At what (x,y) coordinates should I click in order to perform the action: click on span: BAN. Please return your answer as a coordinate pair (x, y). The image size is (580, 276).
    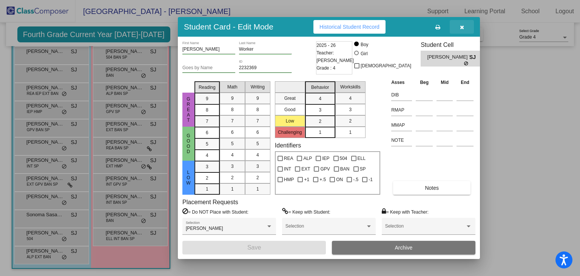
    Looking at the image, I should click on (345, 169).